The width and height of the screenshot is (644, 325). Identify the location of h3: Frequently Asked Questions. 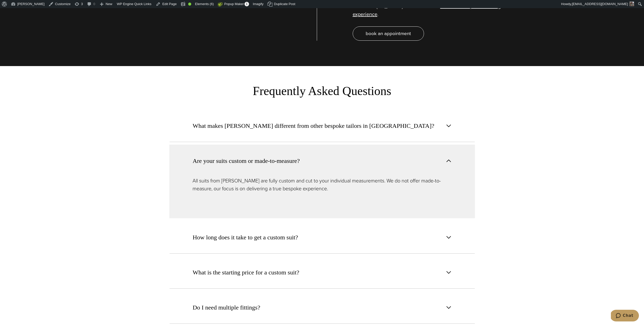
(322, 91).